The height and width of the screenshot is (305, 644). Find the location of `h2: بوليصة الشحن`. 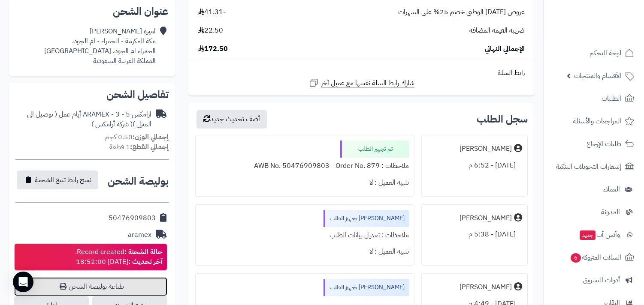

h2: بوليصة الشحن is located at coordinates (138, 181).